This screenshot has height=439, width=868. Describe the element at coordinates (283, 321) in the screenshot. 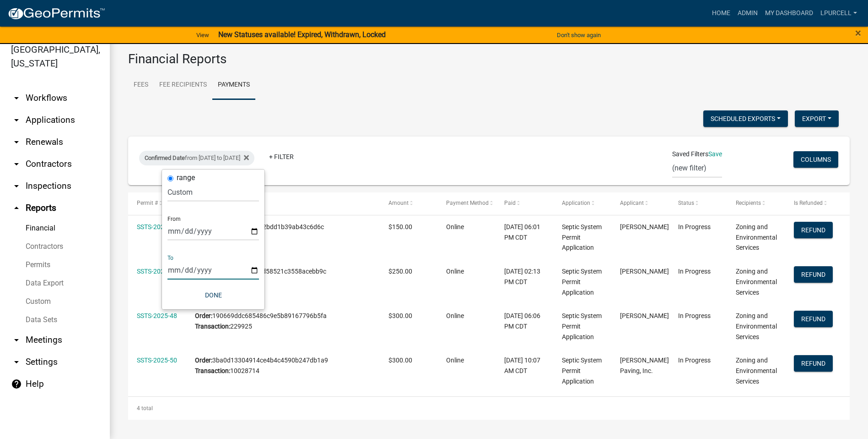

I see `div: 190669ddc685486c9e5b89167796b5fa 229925` at that location.